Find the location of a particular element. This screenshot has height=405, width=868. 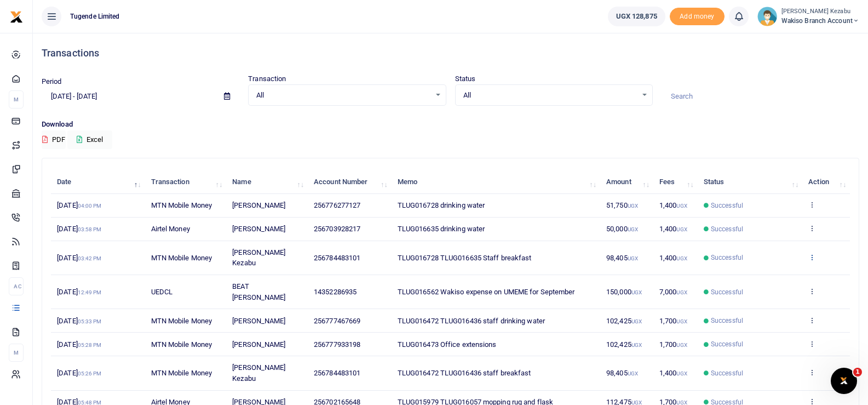

span: Add money is located at coordinates (698, 16).